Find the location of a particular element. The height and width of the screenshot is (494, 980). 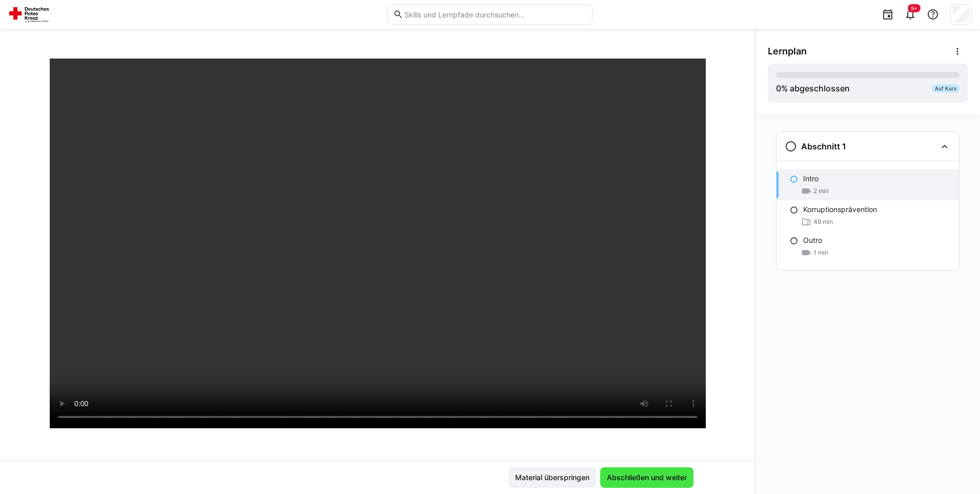

span: Material überspringen is located at coordinates (552, 477).